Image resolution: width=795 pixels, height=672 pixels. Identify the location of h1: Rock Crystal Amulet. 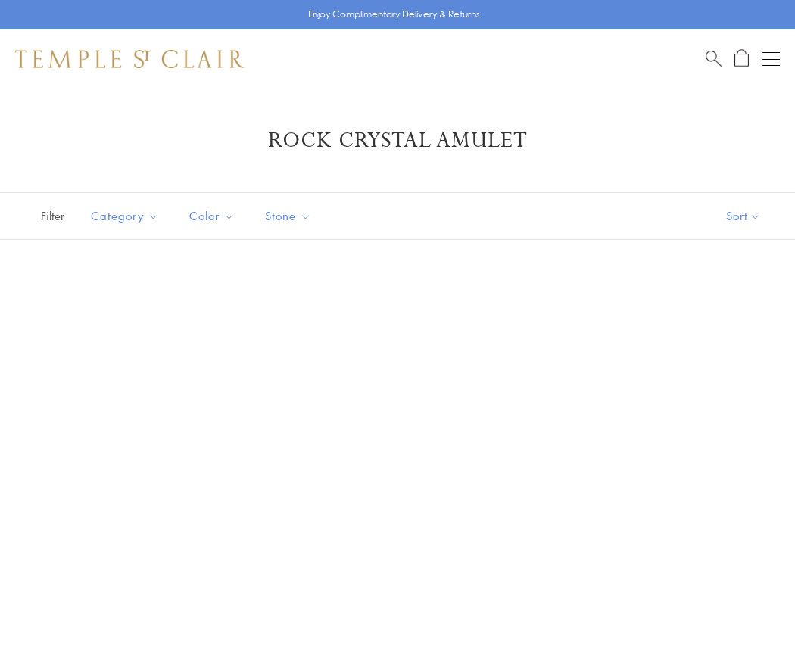
(398, 141).